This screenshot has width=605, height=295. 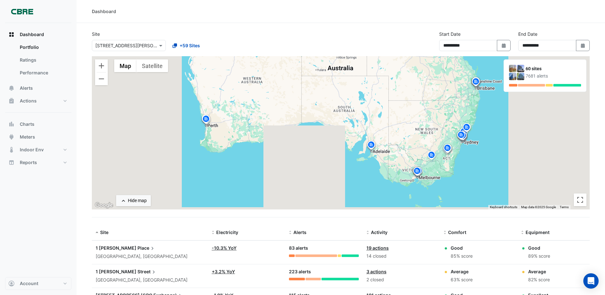 What do you see at coordinates (401, 279) in the screenshot?
I see `div: 2 closed` at bounding box center [401, 279].